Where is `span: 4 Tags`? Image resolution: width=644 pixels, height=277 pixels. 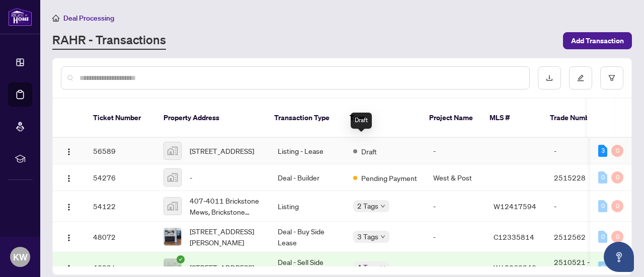 span: 4 Tags is located at coordinates (368, 267).